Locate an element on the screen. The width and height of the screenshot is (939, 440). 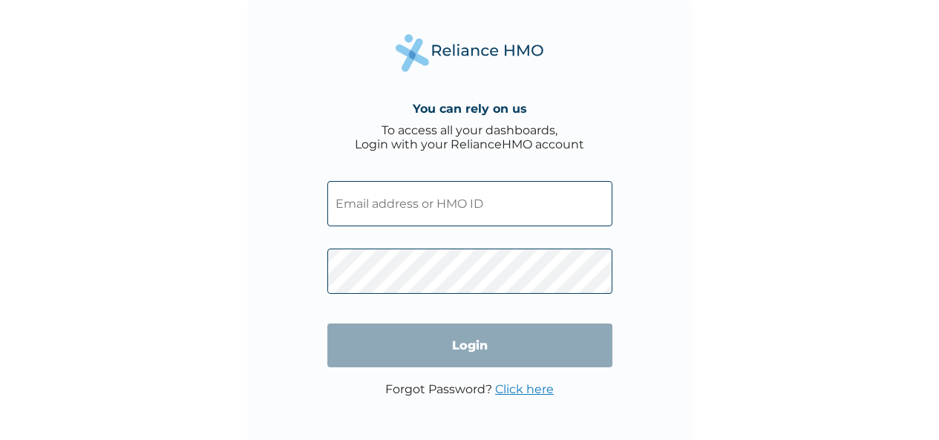
h4: You can rely on us is located at coordinates (470, 108).